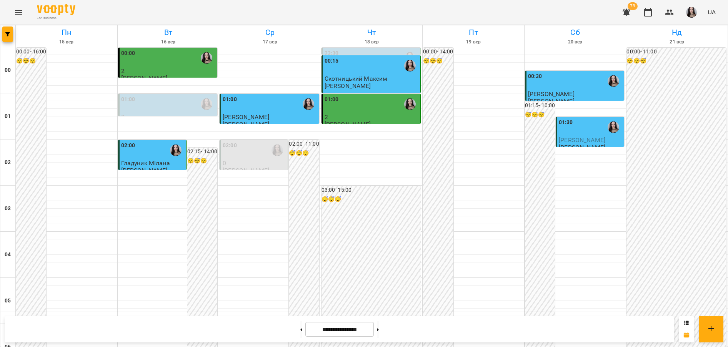  What do you see at coordinates (145, 163) in the screenshot?
I see `span: Гладуник Мілана` at bounding box center [145, 163].